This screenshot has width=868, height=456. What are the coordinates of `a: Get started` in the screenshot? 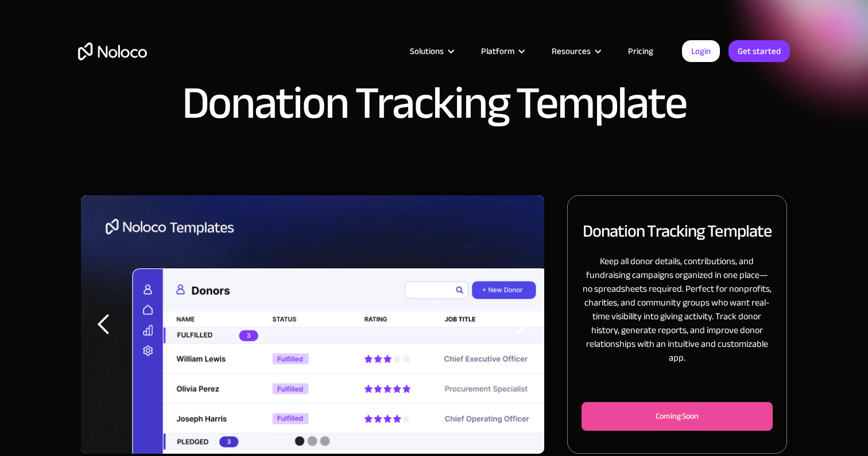 It's located at (759, 51).